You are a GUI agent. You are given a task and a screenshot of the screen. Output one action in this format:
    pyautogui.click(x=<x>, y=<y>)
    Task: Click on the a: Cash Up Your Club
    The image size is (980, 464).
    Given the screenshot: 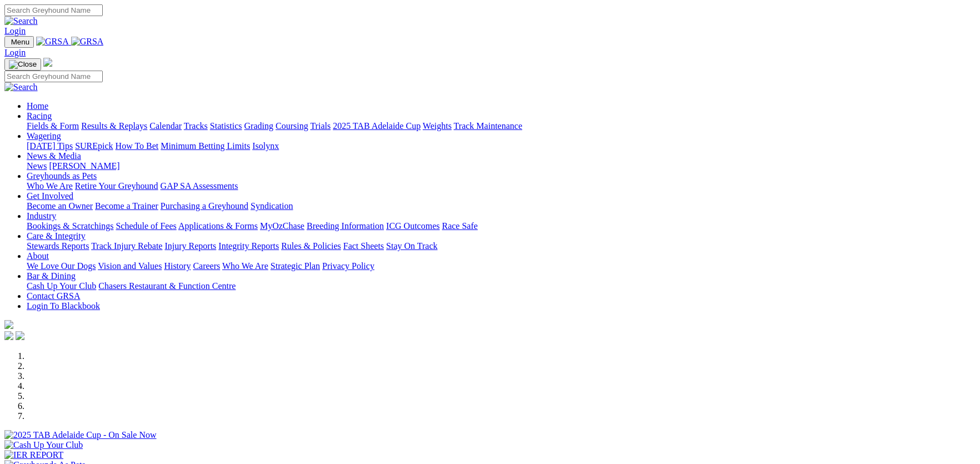 What is the action you would take?
    pyautogui.click(x=61, y=286)
    